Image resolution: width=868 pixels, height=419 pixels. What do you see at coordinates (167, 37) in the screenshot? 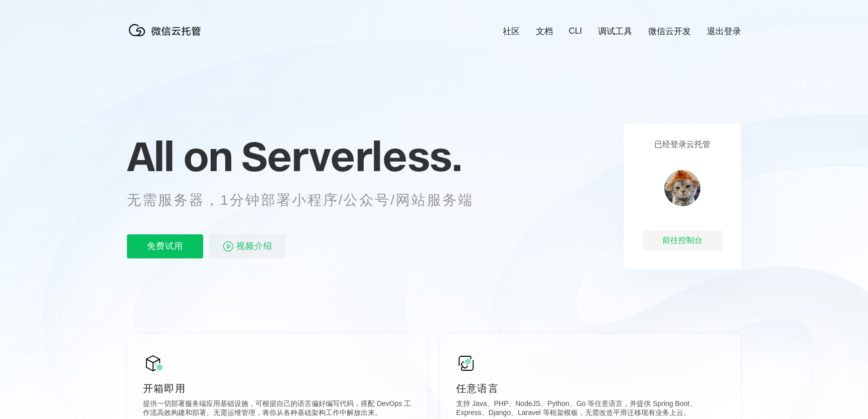
I see `a: 微信云托管` at bounding box center [167, 37].